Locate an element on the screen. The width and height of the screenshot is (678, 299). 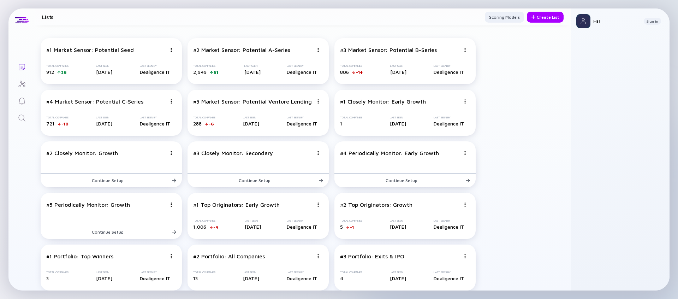
div: 51 is located at coordinates (216, 72).